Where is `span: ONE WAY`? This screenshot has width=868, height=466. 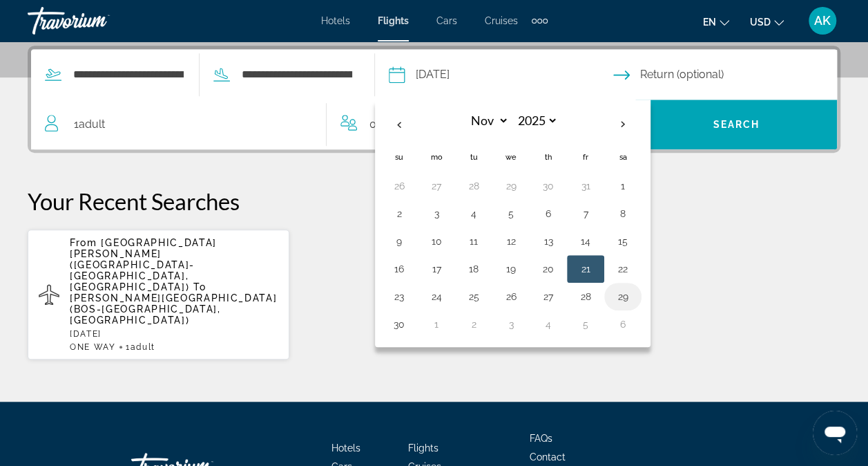 span: ONE WAY is located at coordinates (92, 347).